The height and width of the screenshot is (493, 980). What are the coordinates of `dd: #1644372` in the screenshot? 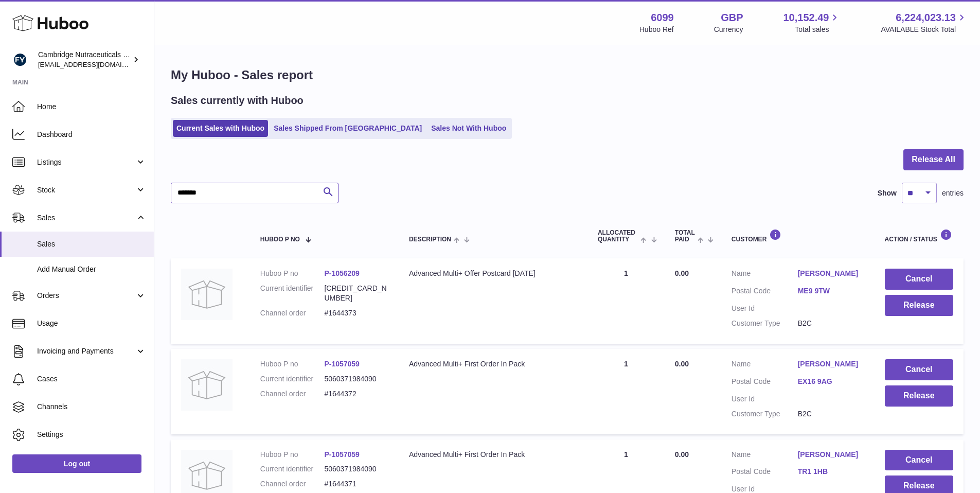 It's located at (356, 394).